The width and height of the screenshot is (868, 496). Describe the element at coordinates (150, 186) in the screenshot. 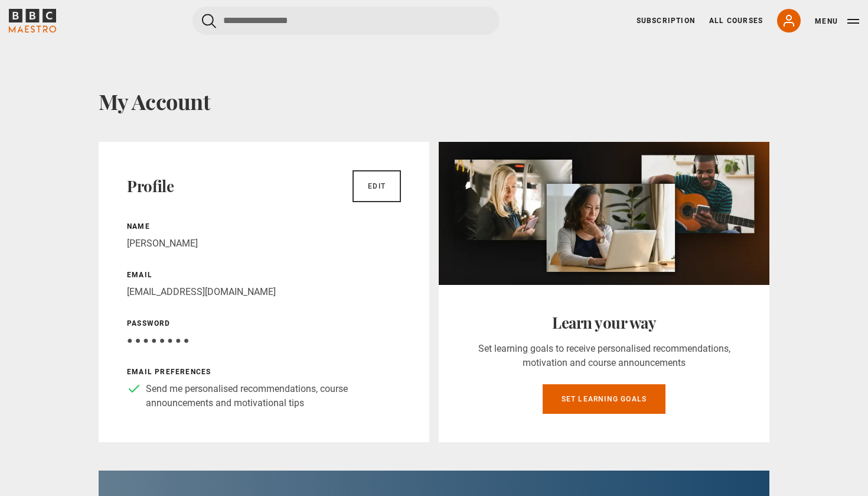

I see `h2: Profile` at that location.